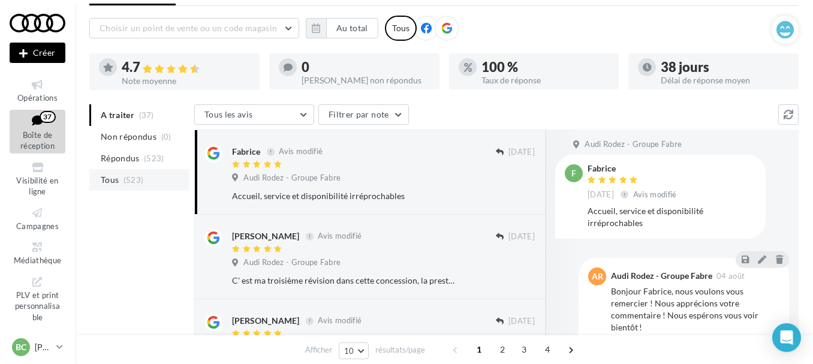 The image size is (813, 364). I want to click on span: Opérations, so click(37, 98).